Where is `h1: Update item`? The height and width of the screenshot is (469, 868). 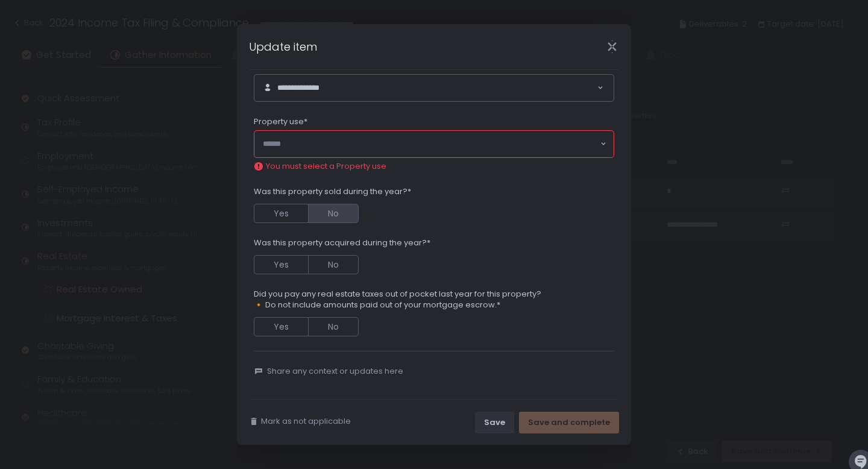 h1: Update item is located at coordinates (283, 46).